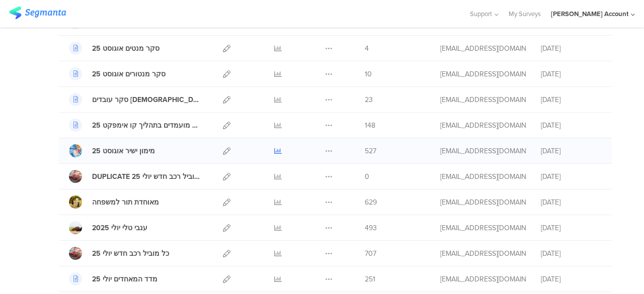 The width and height of the screenshot is (644, 294). Describe the element at coordinates (114, 201) in the screenshot. I see `a: מאוחדת תור למשפחה` at that location.